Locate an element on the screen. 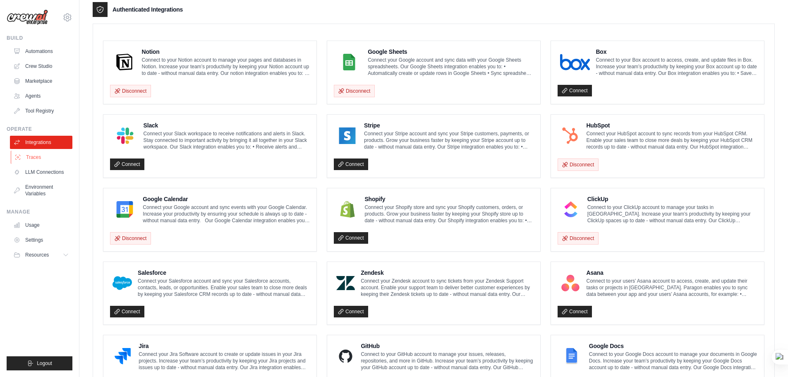 This screenshot has width=788, height=377. img: Shopify Logo is located at coordinates (348, 209).